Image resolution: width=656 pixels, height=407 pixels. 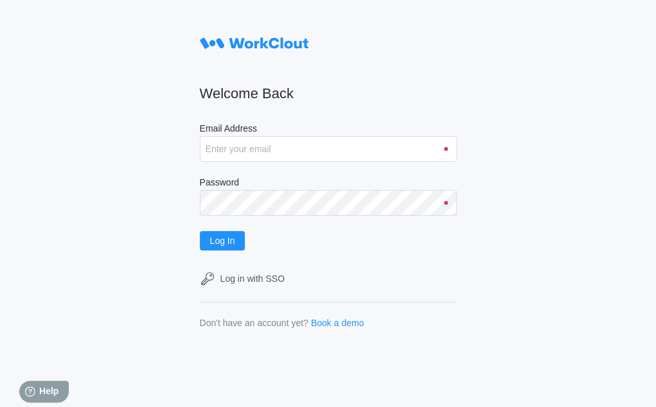 I want to click on h2: Welcome Back, so click(x=328, y=94).